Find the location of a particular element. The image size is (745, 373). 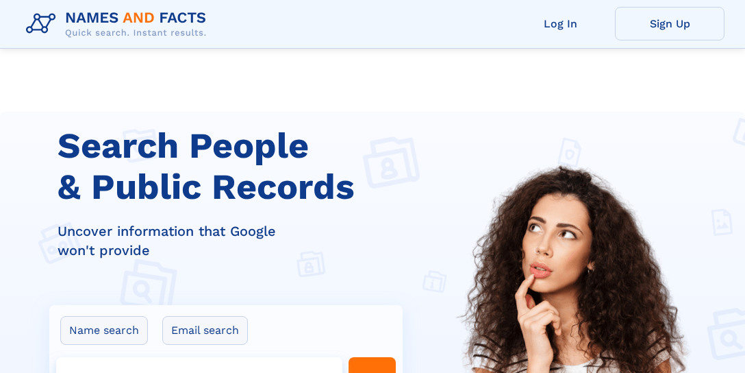

label: Name search is located at coordinates (104, 330).